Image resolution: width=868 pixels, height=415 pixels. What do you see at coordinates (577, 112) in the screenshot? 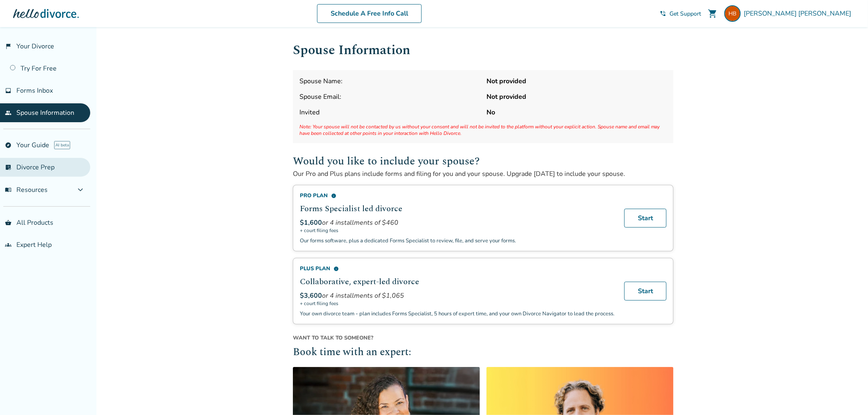
I see `strong: No` at bounding box center [577, 112].